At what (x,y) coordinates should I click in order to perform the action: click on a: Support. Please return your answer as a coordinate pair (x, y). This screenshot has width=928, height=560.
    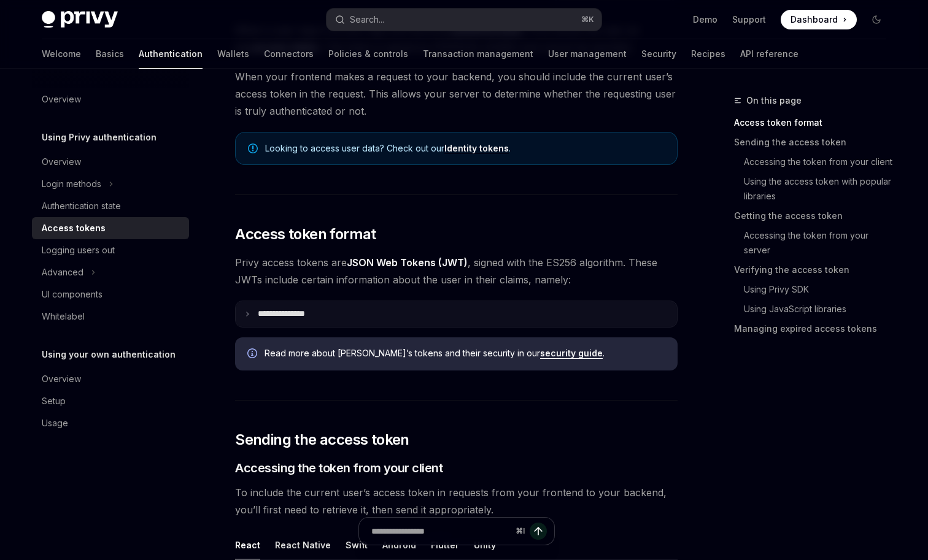
    Looking at the image, I should click on (749, 20).